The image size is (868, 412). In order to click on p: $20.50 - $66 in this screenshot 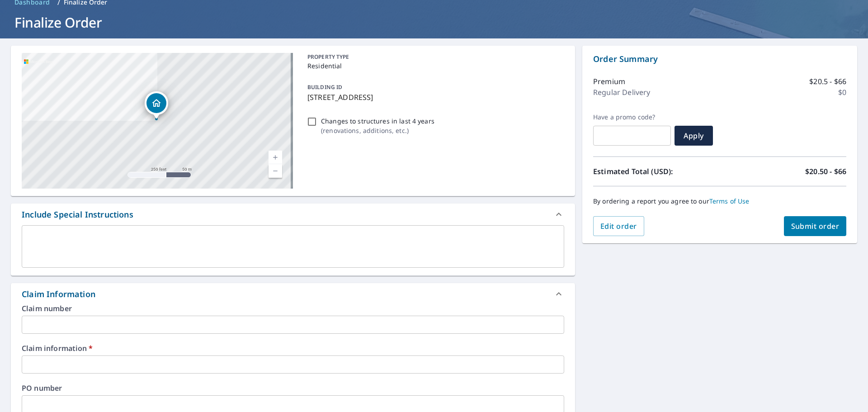, I will do `click(825, 172)`.